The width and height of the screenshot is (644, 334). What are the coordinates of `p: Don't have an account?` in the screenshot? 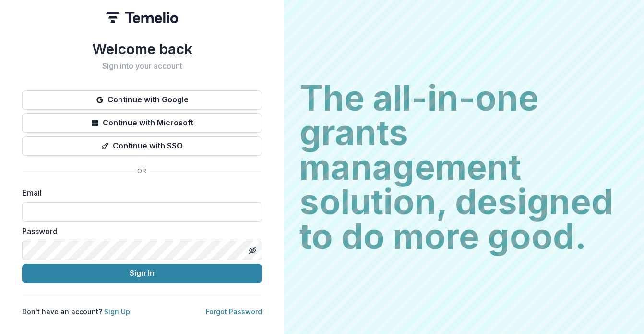 It's located at (76, 311).